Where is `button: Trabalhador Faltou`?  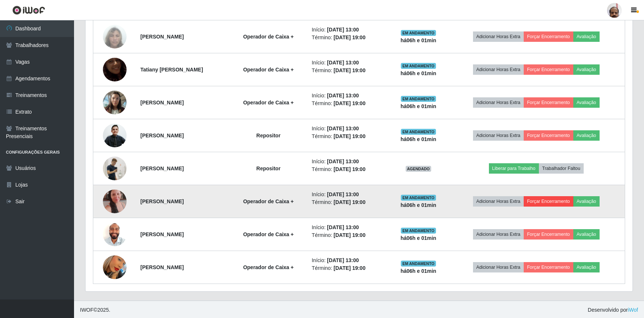
button: Trabalhador Faltou is located at coordinates (561, 168).